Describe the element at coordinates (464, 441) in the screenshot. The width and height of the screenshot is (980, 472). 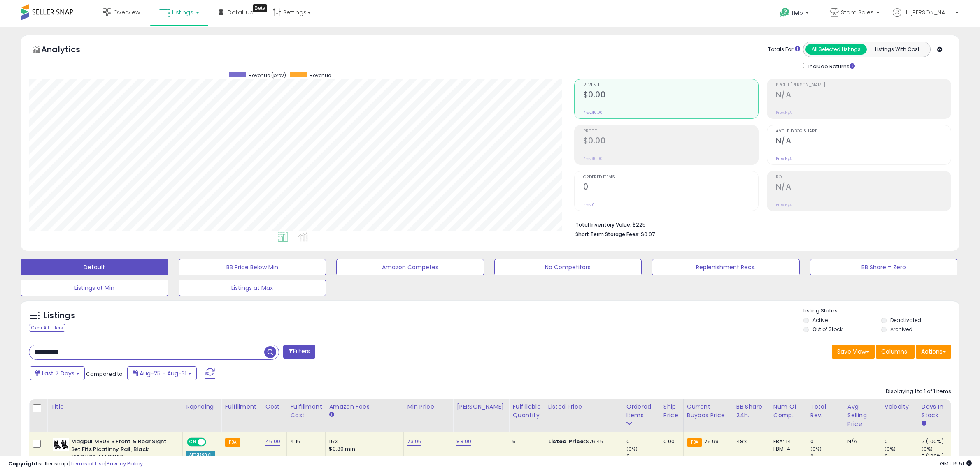
I see `a: 83.99` at that location.